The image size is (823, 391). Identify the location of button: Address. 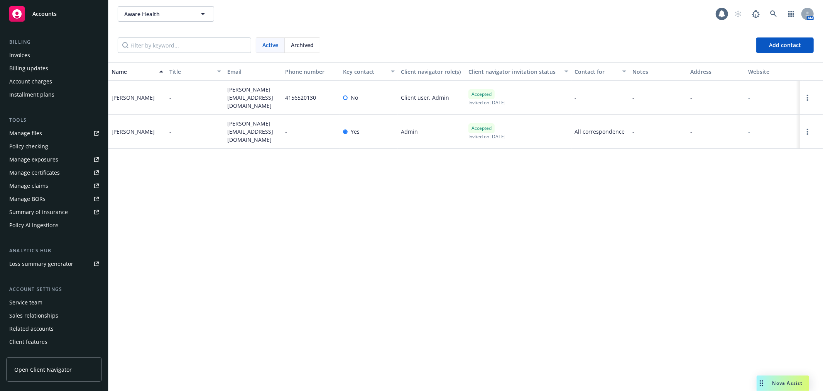
(716, 71).